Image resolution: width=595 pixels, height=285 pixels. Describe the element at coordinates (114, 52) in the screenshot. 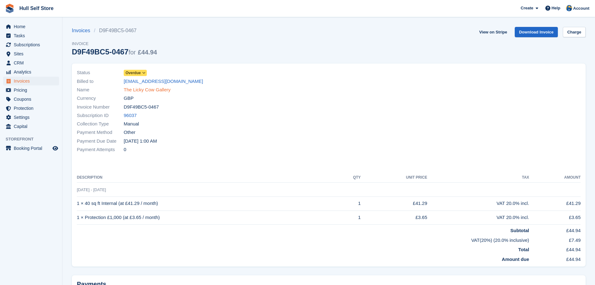

I see `div: D9F49BC5-0467` at that location.